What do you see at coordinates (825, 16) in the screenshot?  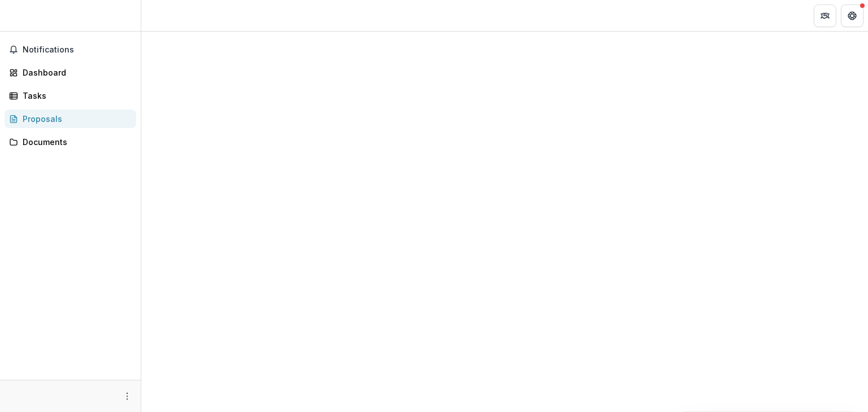 I see `button: Partners` at bounding box center [825, 16].